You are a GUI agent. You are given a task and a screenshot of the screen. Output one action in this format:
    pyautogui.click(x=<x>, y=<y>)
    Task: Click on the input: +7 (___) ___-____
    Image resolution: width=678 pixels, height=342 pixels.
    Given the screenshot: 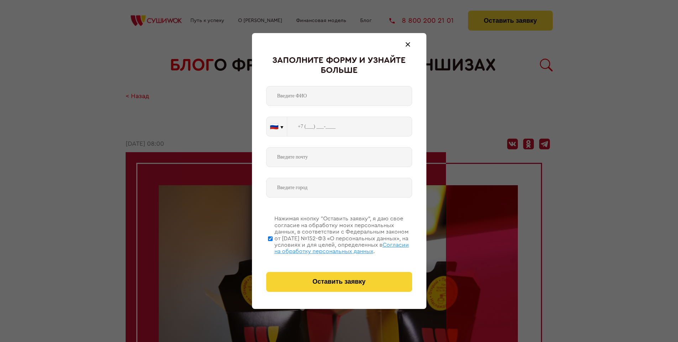 What is the action you would take?
    pyautogui.click(x=349, y=127)
    